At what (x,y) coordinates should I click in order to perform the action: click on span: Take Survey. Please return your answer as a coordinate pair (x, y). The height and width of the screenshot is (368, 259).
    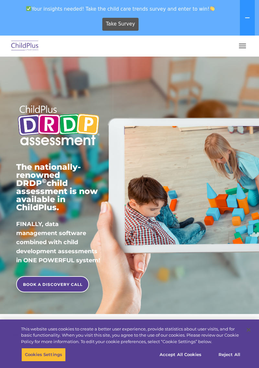
    Looking at the image, I should click on (120, 24).